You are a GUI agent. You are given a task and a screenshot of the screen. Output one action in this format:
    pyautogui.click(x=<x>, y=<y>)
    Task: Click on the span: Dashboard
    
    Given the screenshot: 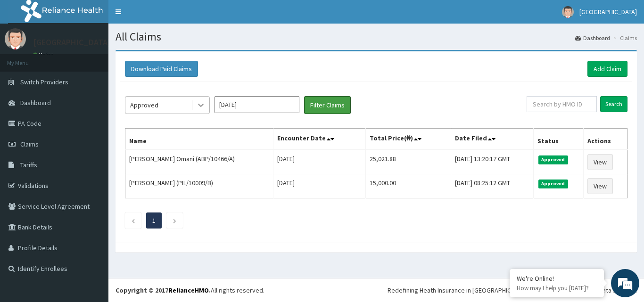 What is the action you would take?
    pyautogui.click(x=36, y=103)
    